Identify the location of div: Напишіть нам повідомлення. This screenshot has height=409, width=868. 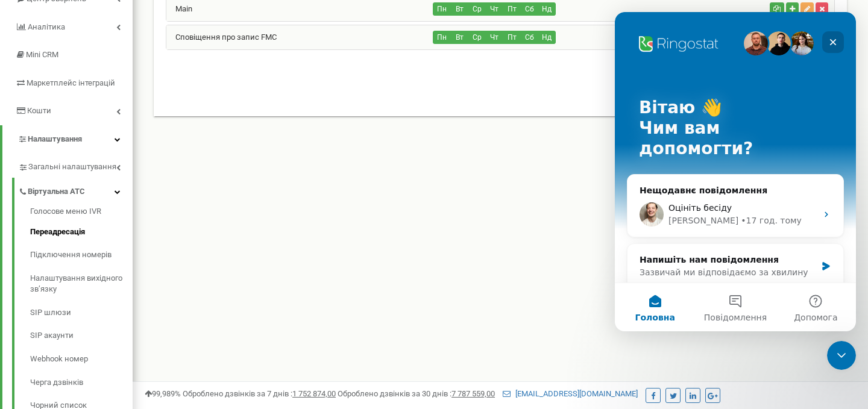
(113, 247).